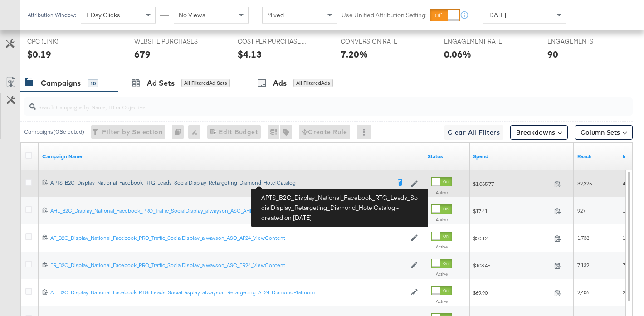 Image resolution: width=644 pixels, height=316 pixels. Describe the element at coordinates (474, 132) in the screenshot. I see `span: Clear All Filters` at that location.